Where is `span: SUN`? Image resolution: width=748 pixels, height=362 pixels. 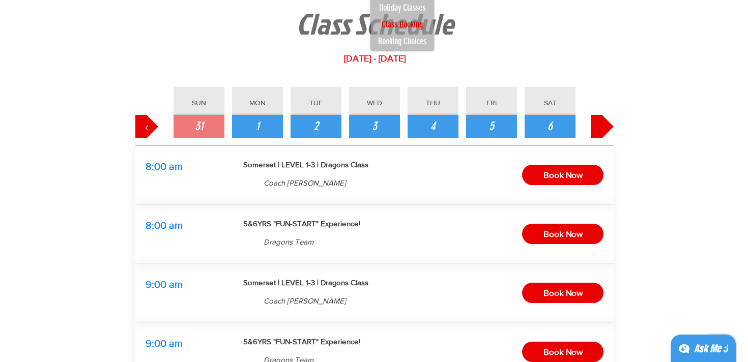 span: SUN is located at coordinates (199, 103).